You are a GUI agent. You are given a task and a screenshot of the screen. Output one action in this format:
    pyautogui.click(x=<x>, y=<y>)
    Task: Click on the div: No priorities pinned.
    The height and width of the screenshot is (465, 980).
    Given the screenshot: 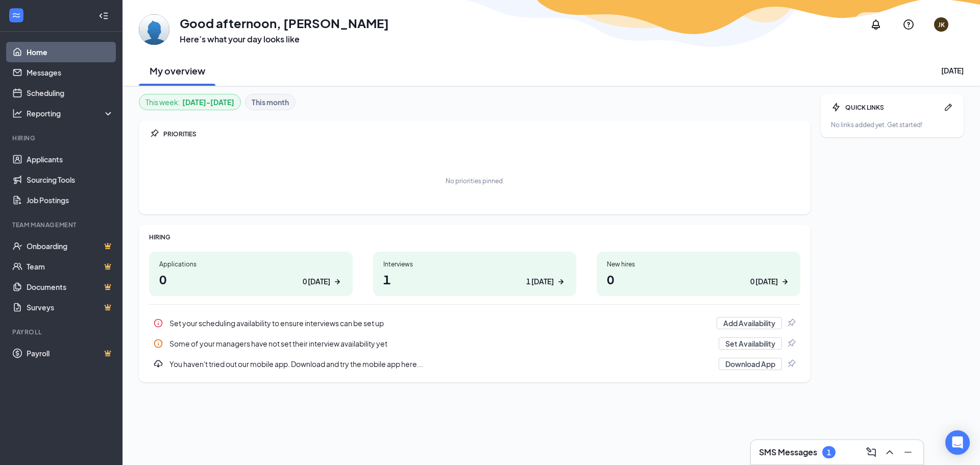 What is the action you would take?
    pyautogui.click(x=475, y=181)
    